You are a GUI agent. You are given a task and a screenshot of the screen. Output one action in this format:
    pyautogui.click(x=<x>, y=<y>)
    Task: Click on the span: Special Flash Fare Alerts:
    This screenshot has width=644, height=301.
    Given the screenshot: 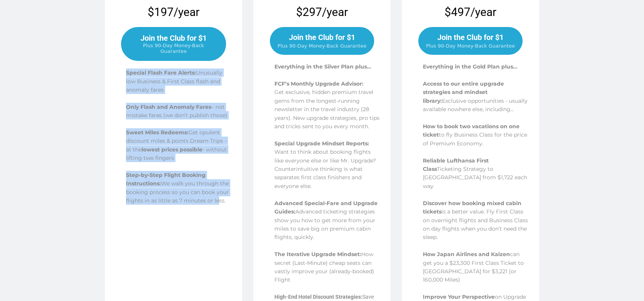 What is the action you would take?
    pyautogui.click(x=161, y=73)
    